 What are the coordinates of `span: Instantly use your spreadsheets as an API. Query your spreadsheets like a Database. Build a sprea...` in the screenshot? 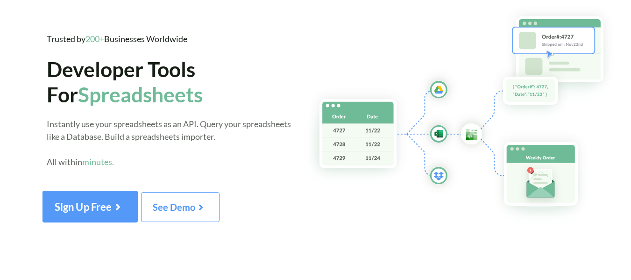 It's located at (169, 142).